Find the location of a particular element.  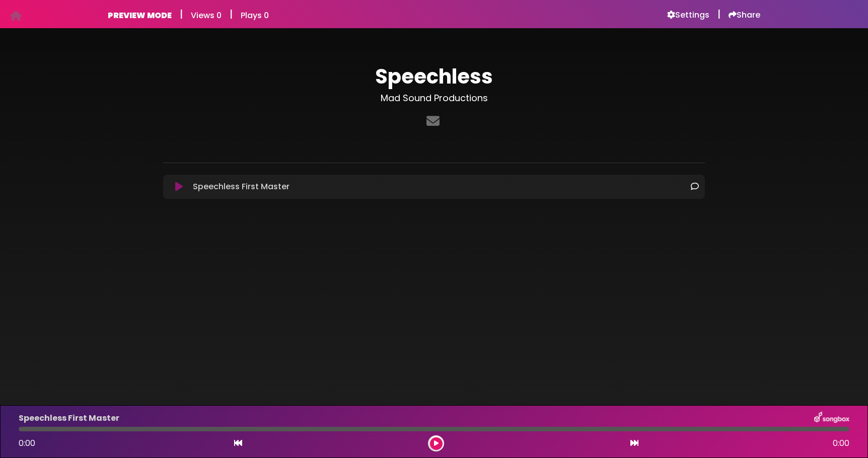

p: Speechless First Master is located at coordinates (241, 187).